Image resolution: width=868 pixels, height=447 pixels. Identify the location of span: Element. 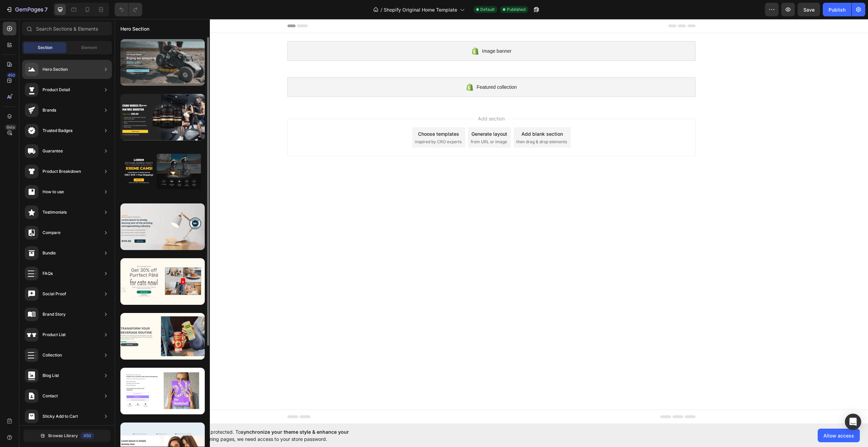
(89, 48).